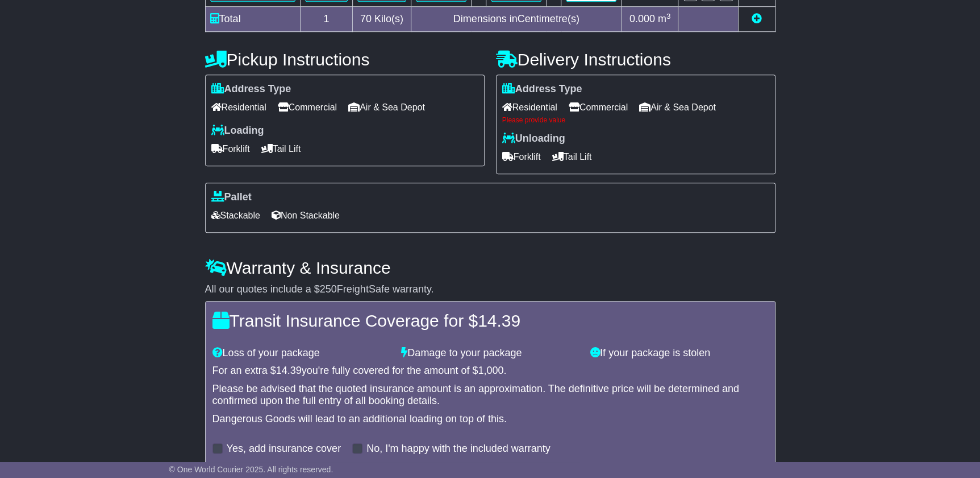 This screenshot has width=980, height=478. Describe the element at coordinates (231, 197) in the screenshot. I see `label: Pallet` at that location.